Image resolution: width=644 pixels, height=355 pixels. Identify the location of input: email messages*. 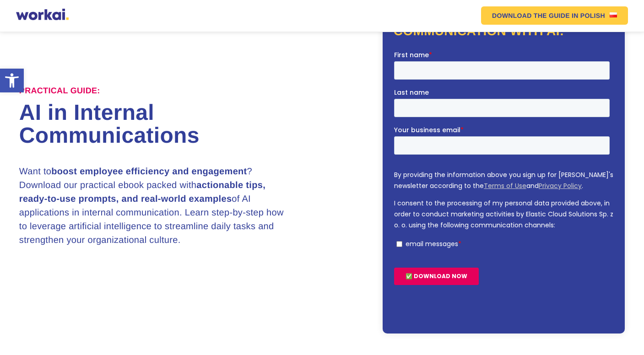
(5, 194).